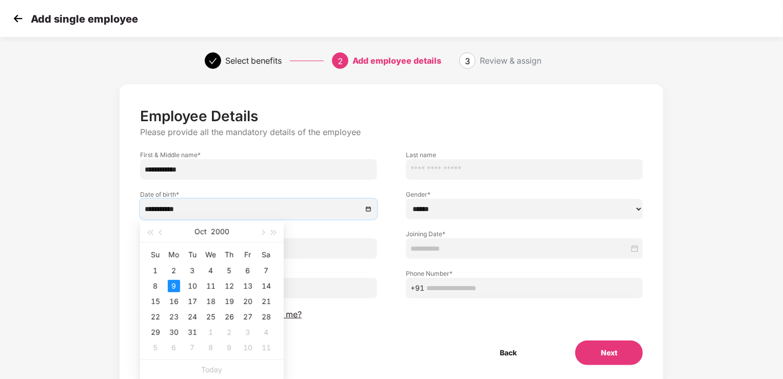  I want to click on td: 2000-10-15, so click(155, 301).